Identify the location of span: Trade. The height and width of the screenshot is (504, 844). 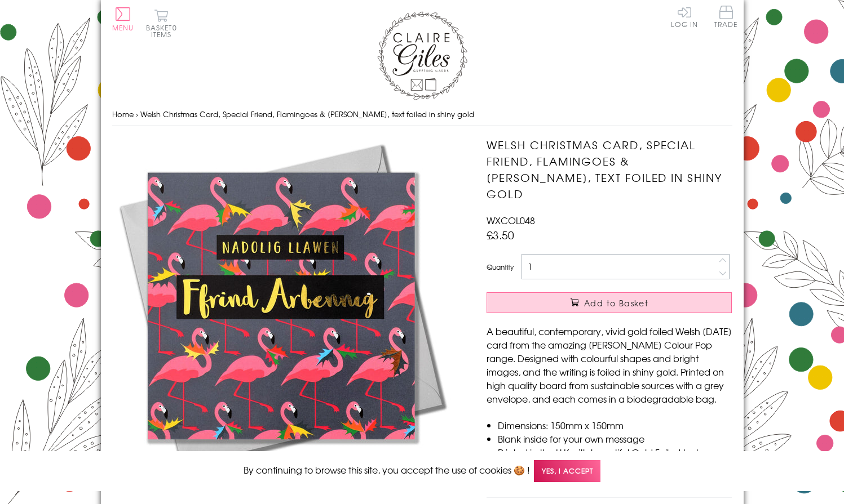
(727, 16).